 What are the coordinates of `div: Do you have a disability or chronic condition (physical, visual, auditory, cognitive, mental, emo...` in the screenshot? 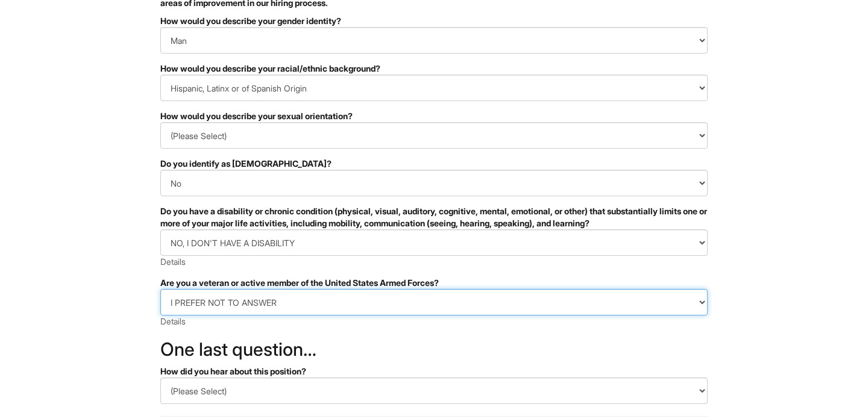 It's located at (434, 217).